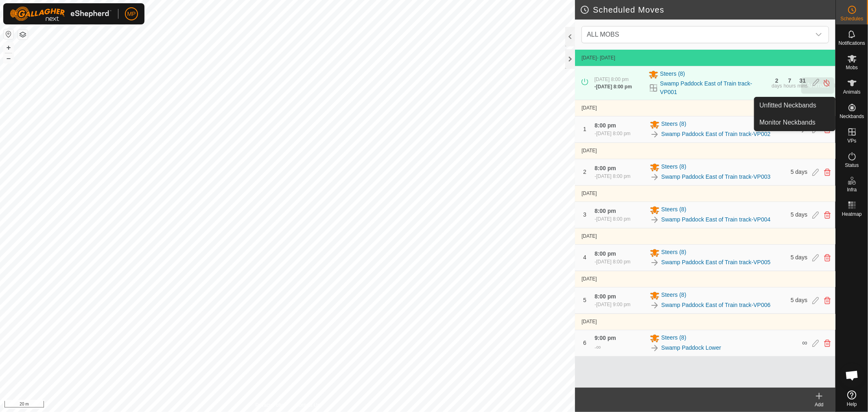 The width and height of the screenshot is (868, 412). Describe the element at coordinates (307, 405) in the screenshot. I see `a: Contact Us` at that location.